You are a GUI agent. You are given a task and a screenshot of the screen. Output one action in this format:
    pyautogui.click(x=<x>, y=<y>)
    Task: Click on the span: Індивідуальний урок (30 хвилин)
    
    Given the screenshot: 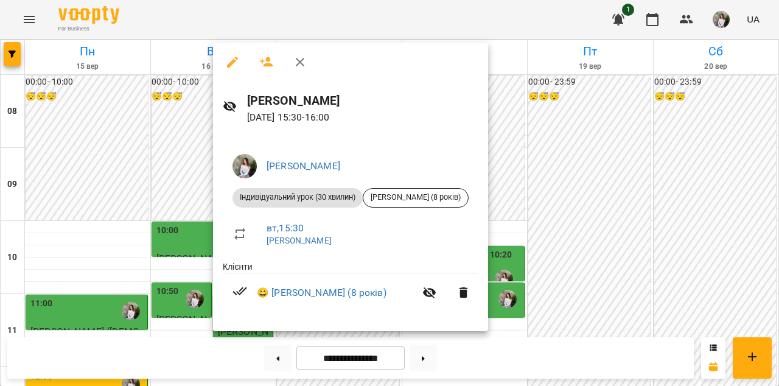 What is the action you would take?
    pyautogui.click(x=298, y=197)
    